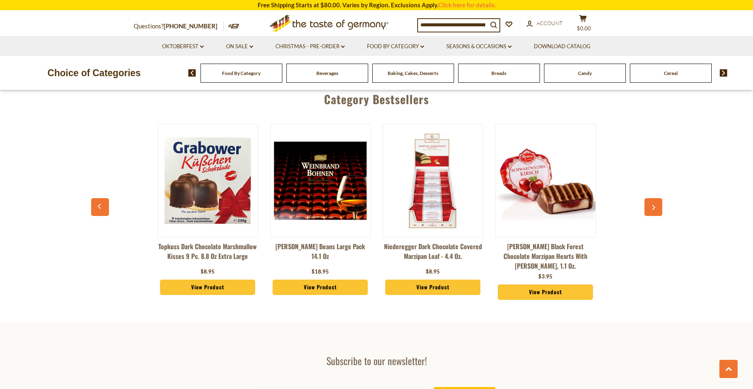 The image size is (753, 389). I want to click on img: Niederegger Dark Chocolate Covered Marzipan Loaf - 4.4 oz., so click(433, 181).